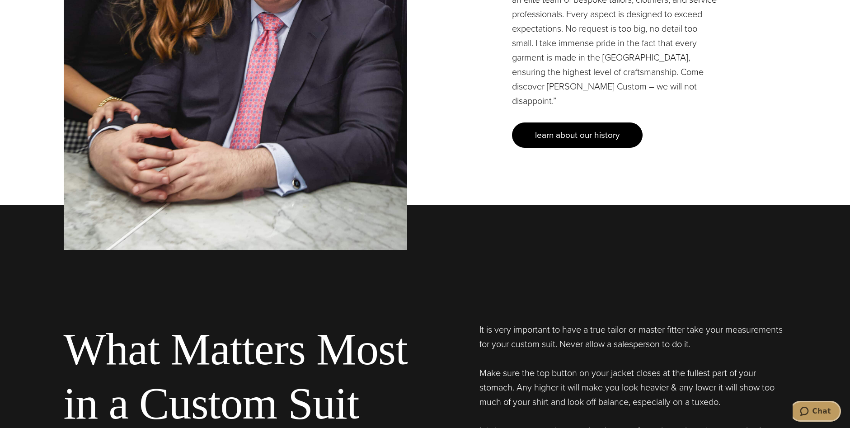  What do you see at coordinates (633, 337) in the screenshot?
I see `p: It is very important to have a true tailor or master fitter take your measurements for your custo...` at bounding box center [633, 337].